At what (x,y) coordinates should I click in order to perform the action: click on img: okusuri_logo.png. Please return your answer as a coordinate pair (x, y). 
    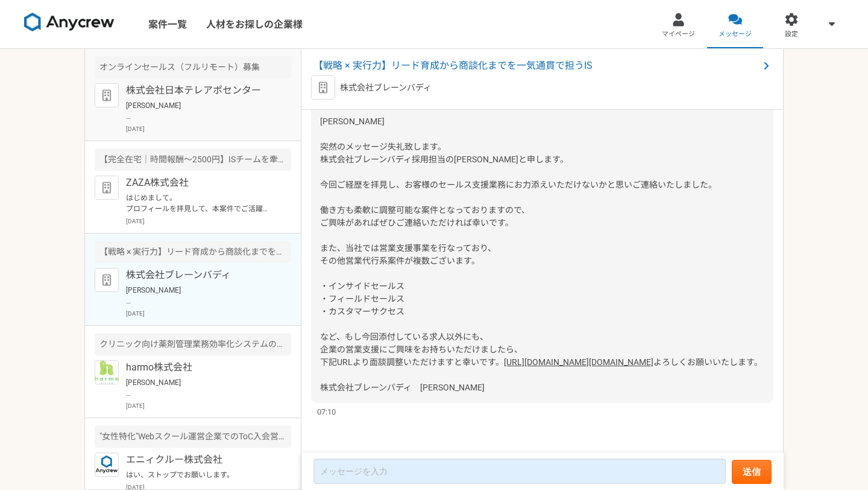
    Looking at the image, I should click on (106, 372).